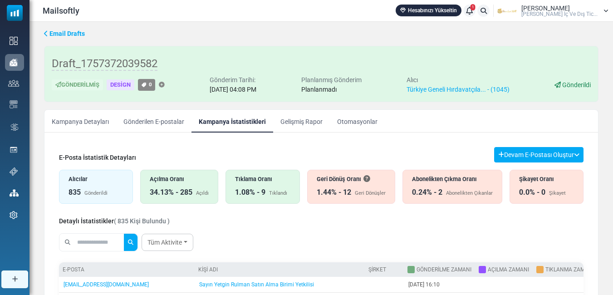 Image resolution: width=613 pixels, height=295 pixels. What do you see at coordinates (428, 10) in the screenshot?
I see `a: Hesabınızı Yükseltin` at bounding box center [428, 10].